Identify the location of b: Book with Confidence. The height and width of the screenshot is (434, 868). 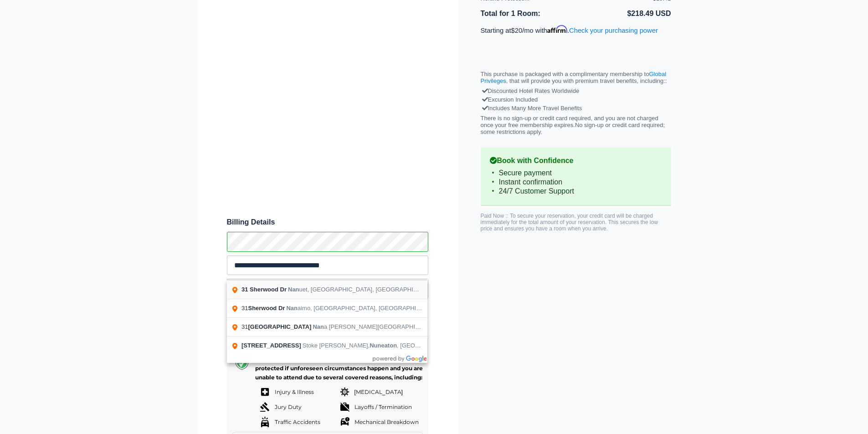
(576, 161).